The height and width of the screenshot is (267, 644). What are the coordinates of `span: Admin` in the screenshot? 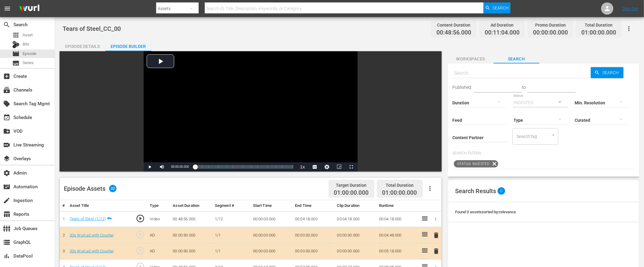 It's located at (7, 173).